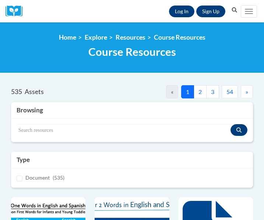  What do you see at coordinates (34, 92) in the screenshot?
I see `span: Assets` at bounding box center [34, 92].